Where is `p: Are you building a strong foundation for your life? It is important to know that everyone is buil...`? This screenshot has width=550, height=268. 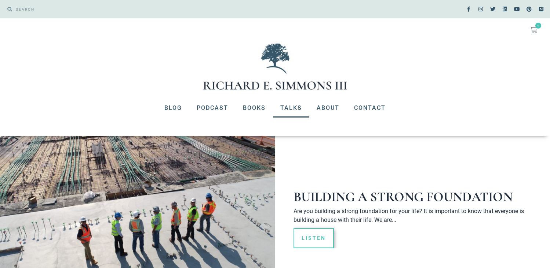 p: Are you building a strong foundation for your life? It is important to know that everyone is buil... is located at coordinates (411, 216).